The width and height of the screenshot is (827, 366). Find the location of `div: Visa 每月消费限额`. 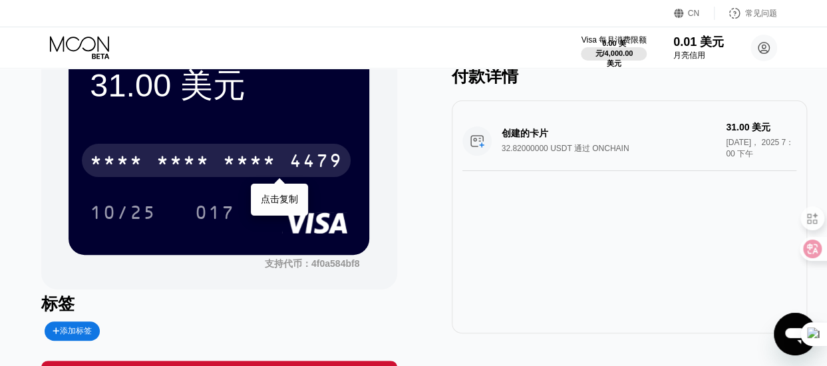

div: Visa 每月消费限额 is located at coordinates (614, 40).